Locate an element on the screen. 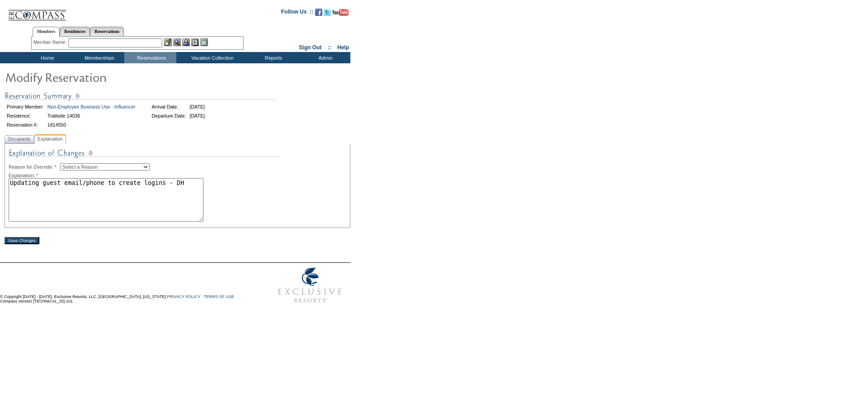 The width and height of the screenshot is (868, 412). a: Subscribe to our YouTube Channel is located at coordinates (341, 14).